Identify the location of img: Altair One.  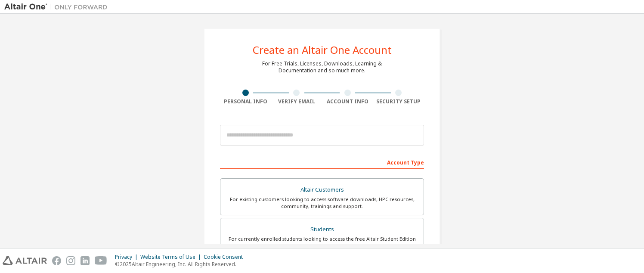
(58, 7).